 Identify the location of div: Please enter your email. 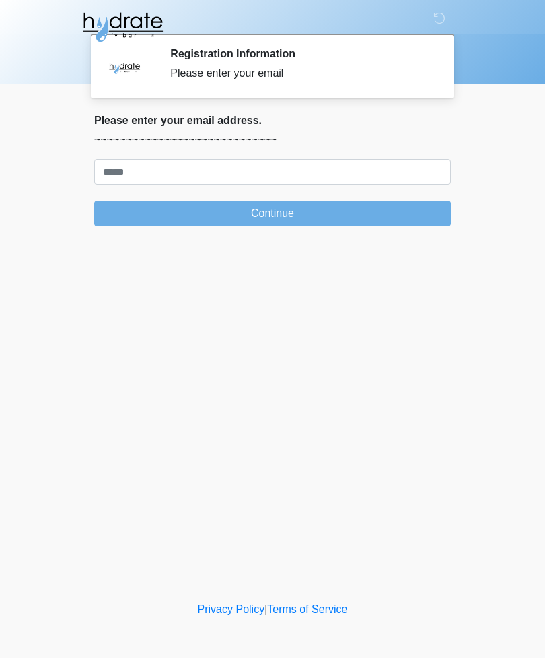
(300, 73).